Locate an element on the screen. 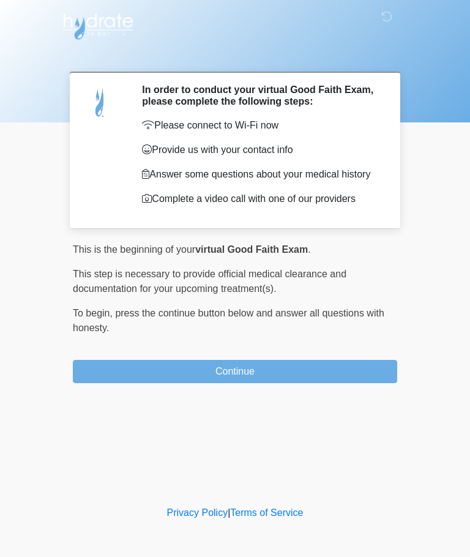  h2: In order to conduct your virtual Good Faith Exam, please complete the following steps: is located at coordinates (260, 95).